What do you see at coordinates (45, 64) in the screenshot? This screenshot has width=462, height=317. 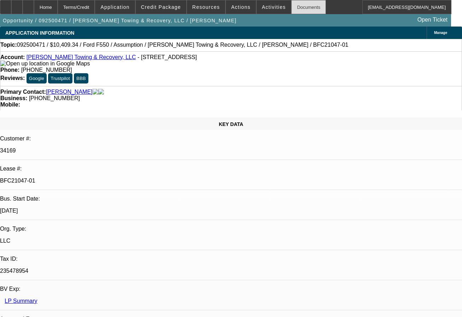 I see `img: Open up location in Google Maps` at bounding box center [45, 64].